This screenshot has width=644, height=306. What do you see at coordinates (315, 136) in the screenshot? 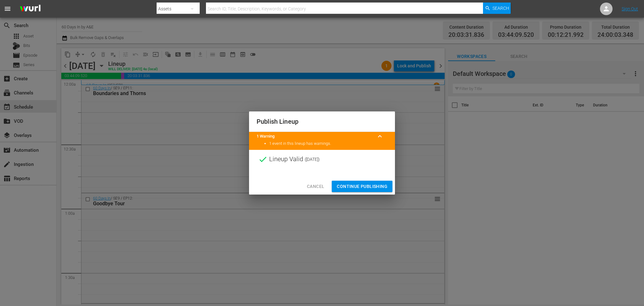
I see `title: 1 Warning` at bounding box center [315, 136].